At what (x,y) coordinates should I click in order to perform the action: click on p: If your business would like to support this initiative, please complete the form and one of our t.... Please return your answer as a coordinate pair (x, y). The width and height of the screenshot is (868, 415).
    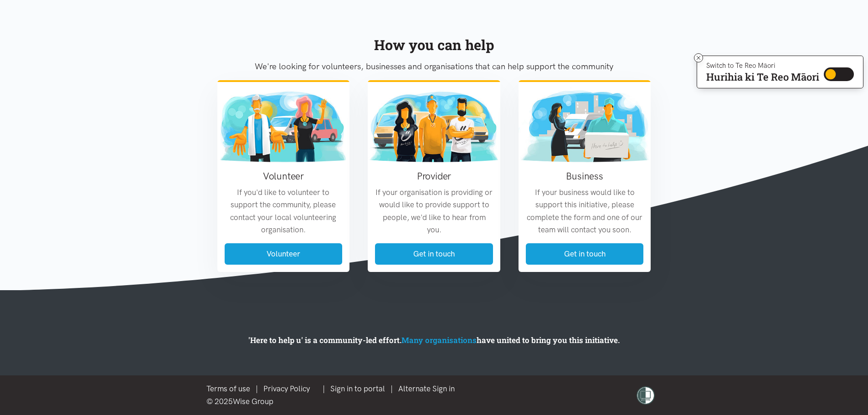
    Looking at the image, I should click on (585, 211).